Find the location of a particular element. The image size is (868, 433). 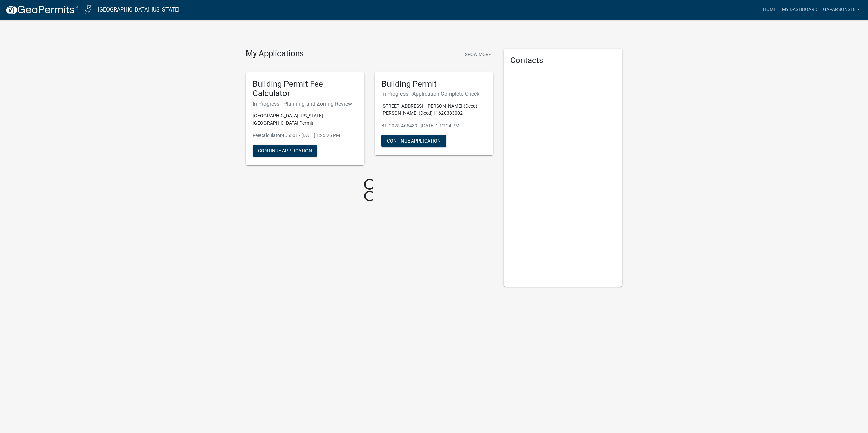

button: Show More is located at coordinates (478, 55).